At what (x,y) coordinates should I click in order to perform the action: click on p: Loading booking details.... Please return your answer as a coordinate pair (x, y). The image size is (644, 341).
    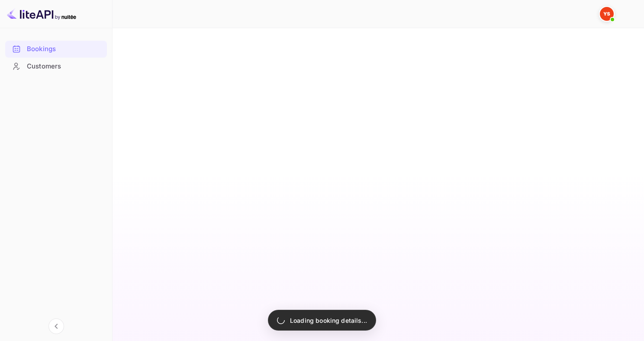
    Looking at the image, I should click on (329, 320).